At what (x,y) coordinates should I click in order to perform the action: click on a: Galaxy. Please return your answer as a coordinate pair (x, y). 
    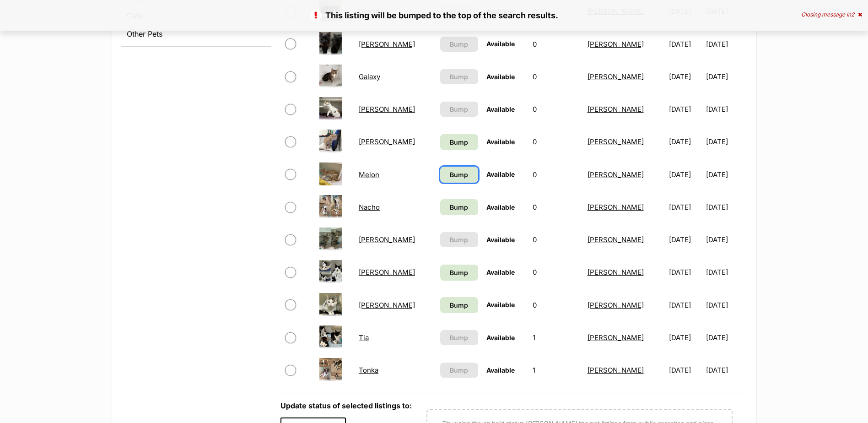
    Looking at the image, I should click on (369, 77).